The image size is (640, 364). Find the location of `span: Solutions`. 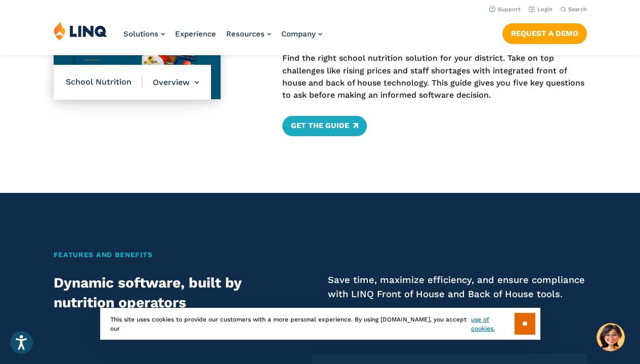

span: Solutions is located at coordinates (141, 34).